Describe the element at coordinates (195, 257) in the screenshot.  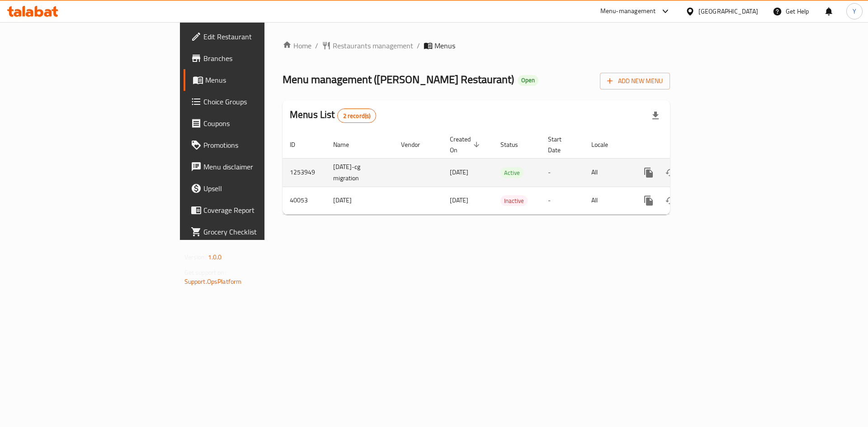
I see `span: Version:` at that location.